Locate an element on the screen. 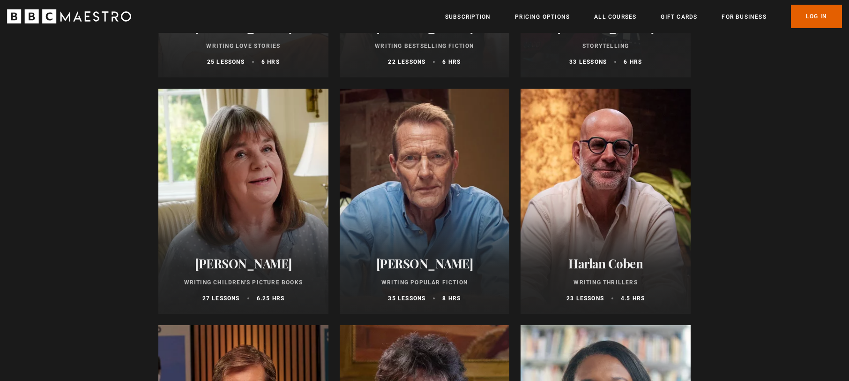 This screenshot has height=381, width=849. p: 6.25 hrs is located at coordinates (271, 298).